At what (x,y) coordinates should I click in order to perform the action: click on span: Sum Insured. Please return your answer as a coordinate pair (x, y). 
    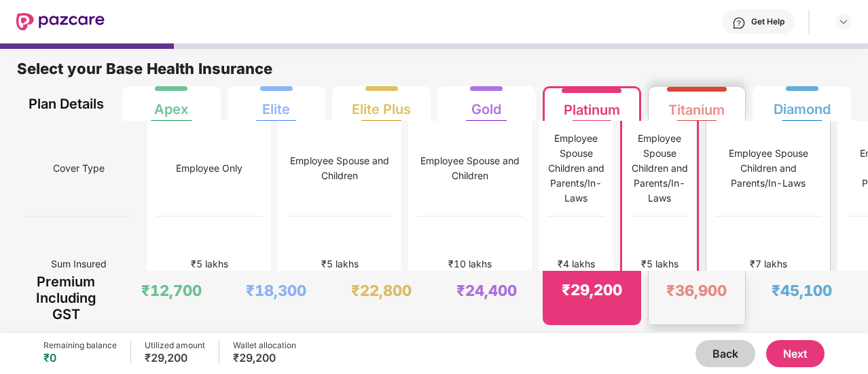
    Looking at the image, I should click on (79, 264).